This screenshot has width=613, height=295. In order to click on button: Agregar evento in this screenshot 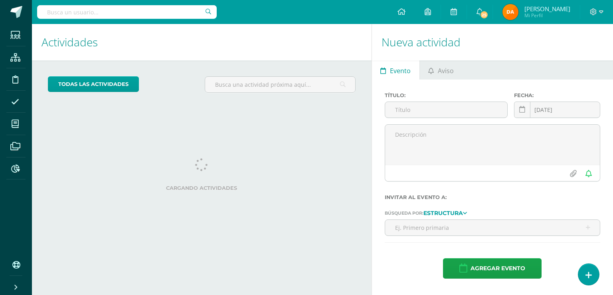, I will do `click(492, 268)`.